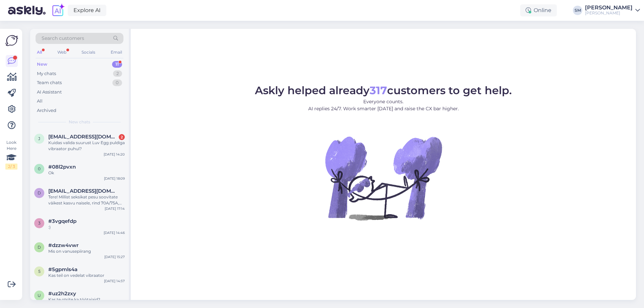  Describe the element at coordinates (39, 223) in the screenshot. I see `span: 3` at that location.